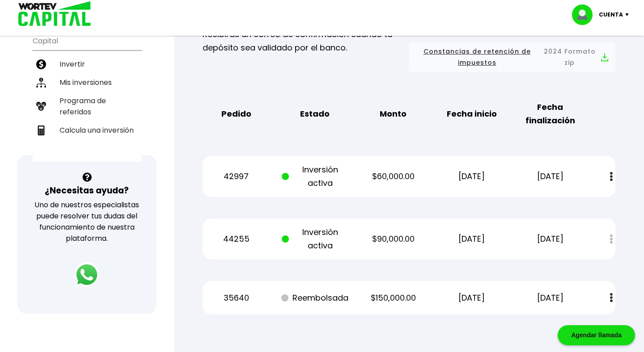  I want to click on p: Reembolsada, so click(315, 298).